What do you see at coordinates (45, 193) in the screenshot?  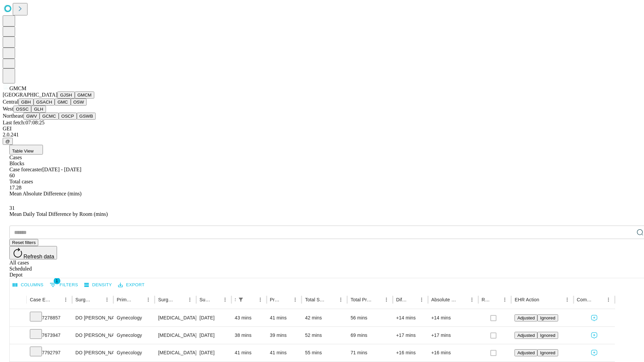 I see `span: Mean Absolute Difference (mins)` at bounding box center [45, 193].